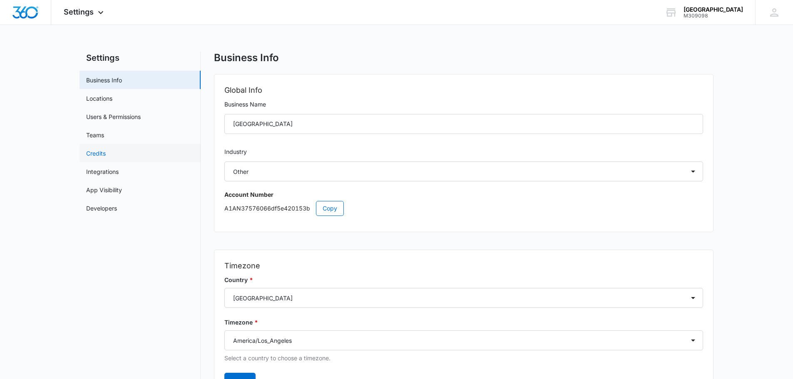 This screenshot has height=379, width=793. I want to click on div: account id, so click(713, 16).